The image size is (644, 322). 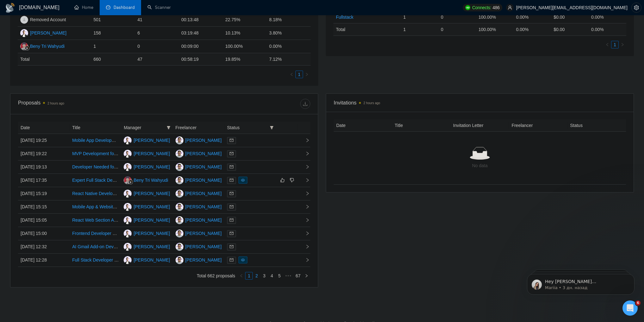 I want to click on button: left, so click(x=608, y=45).